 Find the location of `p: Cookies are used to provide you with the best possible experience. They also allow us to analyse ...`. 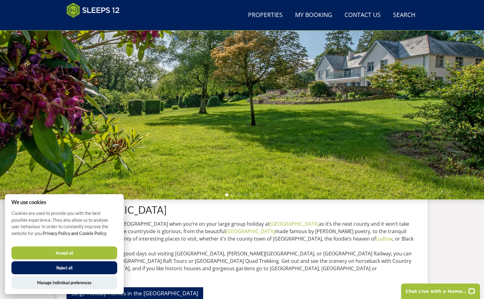

p: Cookies are used to provide you with the best possible experience. They also allow us to analyse ... is located at coordinates (64, 226).